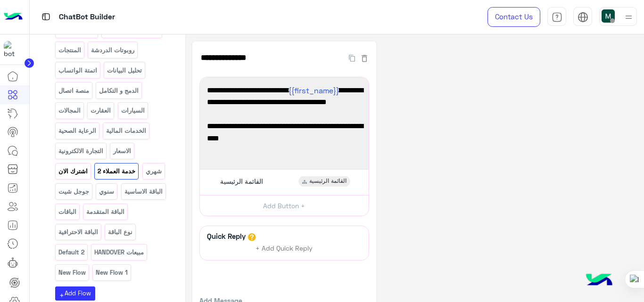 The height and width of the screenshot is (302, 644). What do you see at coordinates (120, 232) in the screenshot?
I see `p: نوع الباقة` at bounding box center [120, 232].